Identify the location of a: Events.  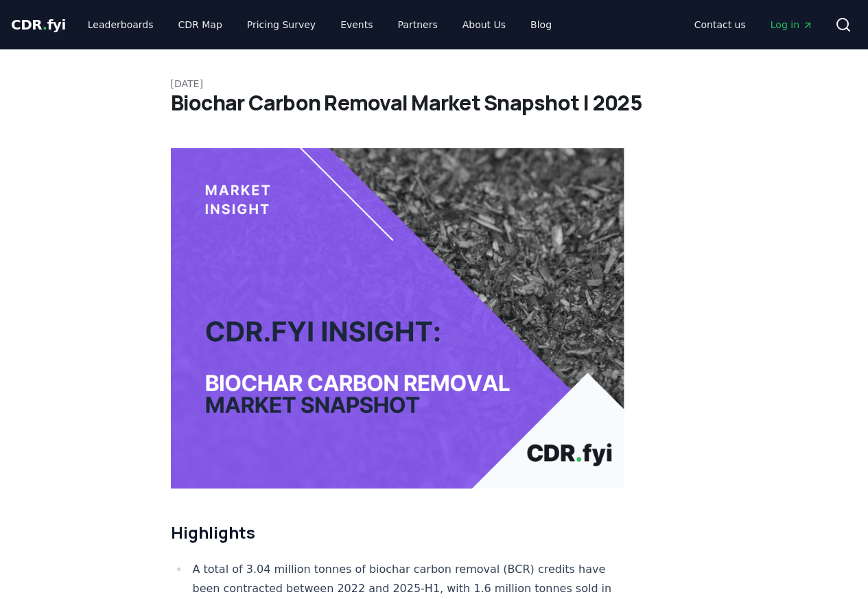
(356, 25).